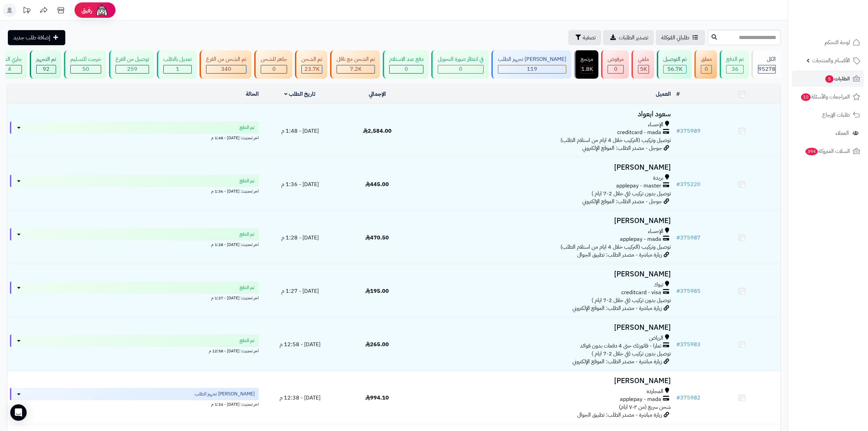  What do you see at coordinates (18, 412) in the screenshot?
I see `div: Open Intercom Messenger` at bounding box center [18, 412].